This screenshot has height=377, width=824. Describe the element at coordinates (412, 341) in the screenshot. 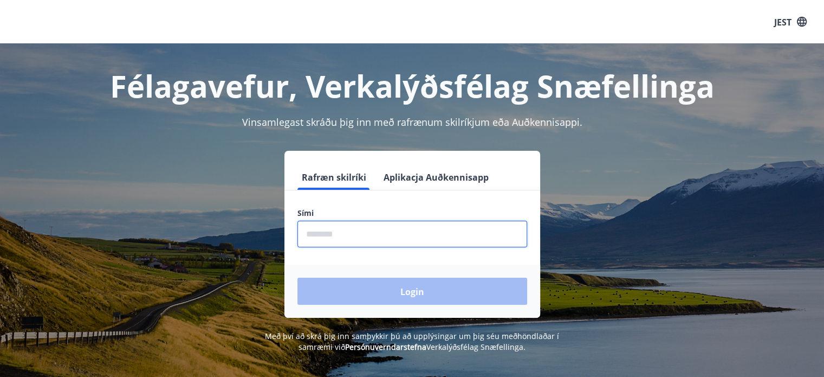

I see `font: Með því að skrá þig inn samþykkir þú að upplýsingar um þig séu meðhöndlaðar í samræmi við` at that location.